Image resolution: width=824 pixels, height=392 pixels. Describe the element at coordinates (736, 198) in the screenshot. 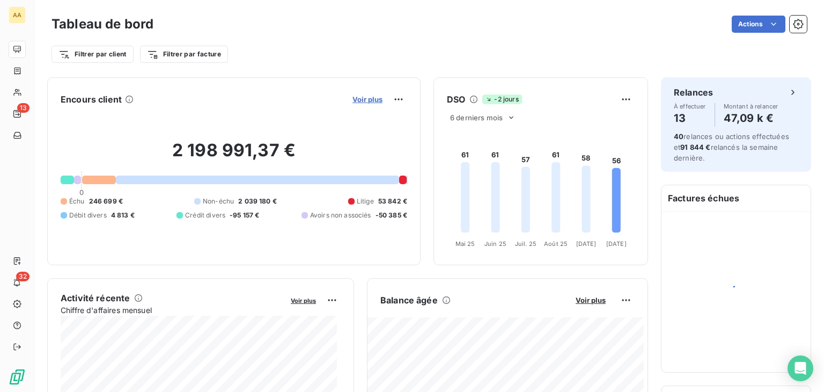

I see `h6: Factures échues` at that location.